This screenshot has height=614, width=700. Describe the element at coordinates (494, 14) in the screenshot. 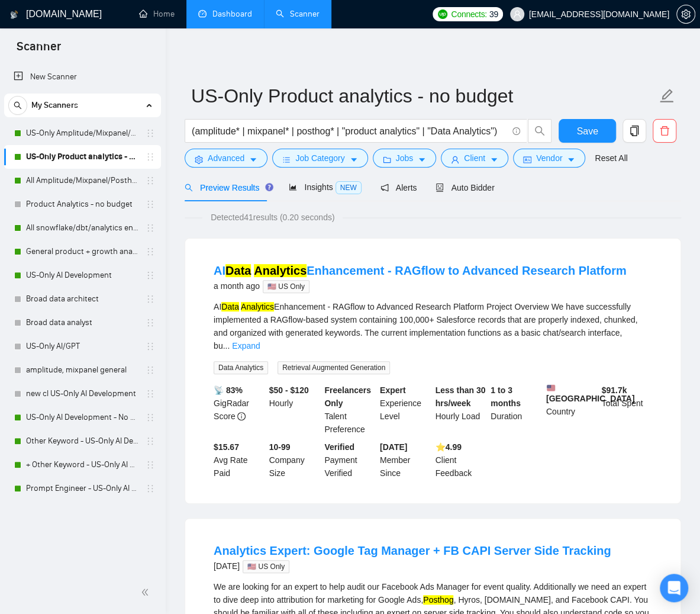

I see `span: 39` at that location.